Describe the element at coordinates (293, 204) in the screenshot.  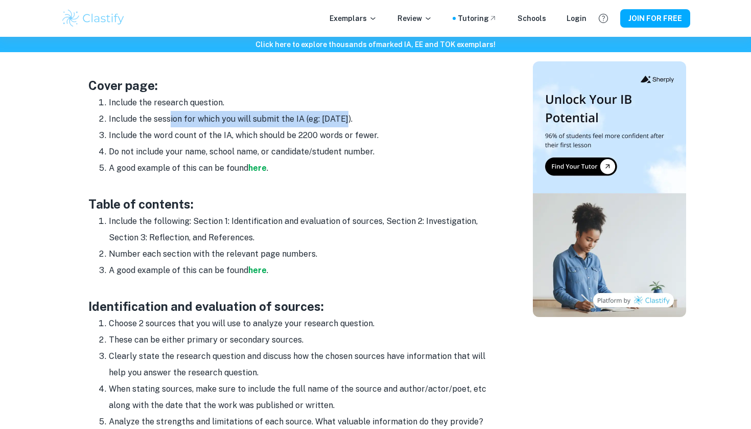
I see `h3: Table of contents:` at that location.